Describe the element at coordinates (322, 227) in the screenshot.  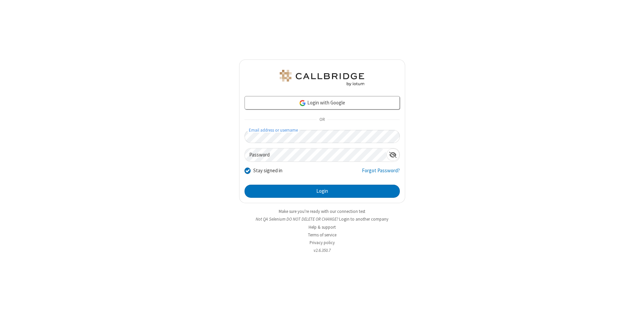
I see `a: Help & support` at that location.